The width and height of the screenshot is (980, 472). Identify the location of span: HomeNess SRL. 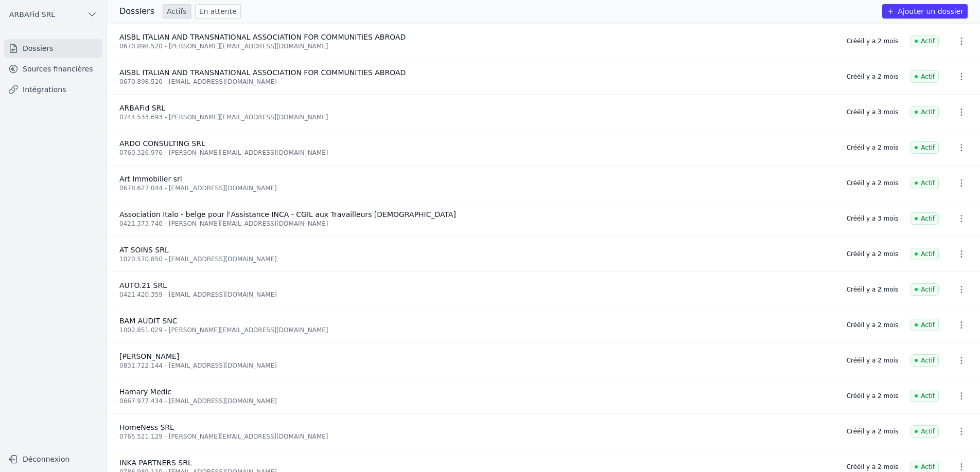
(146, 428).